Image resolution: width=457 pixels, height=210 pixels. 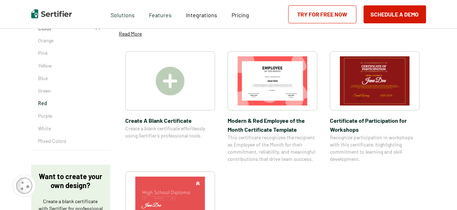 I want to click on img: Certificate of Participation​ for Workshops, so click(x=375, y=81).